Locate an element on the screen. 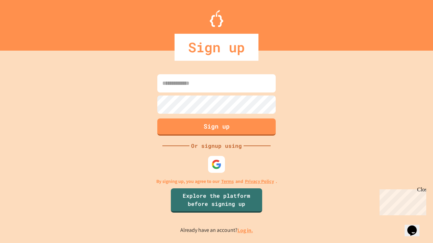  a: Privacy Policy is located at coordinates (259, 181).